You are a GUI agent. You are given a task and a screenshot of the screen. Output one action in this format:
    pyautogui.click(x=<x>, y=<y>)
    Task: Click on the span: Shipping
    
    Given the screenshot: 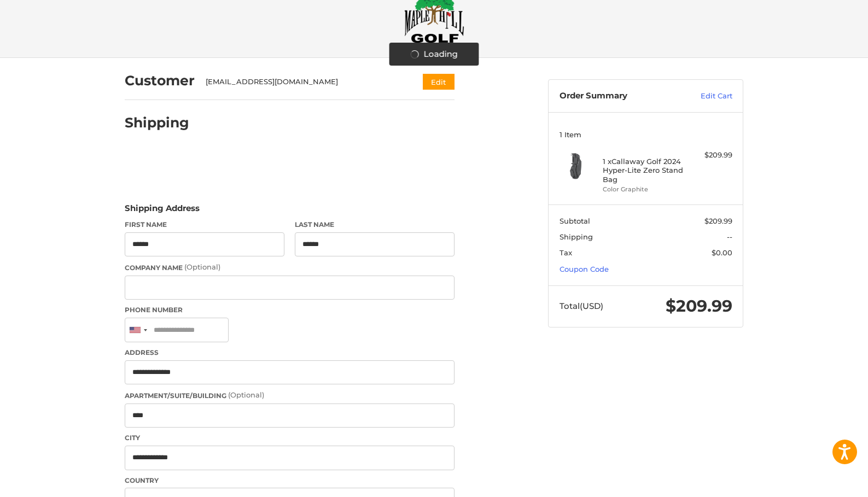 What is the action you would take?
    pyautogui.click(x=576, y=237)
    